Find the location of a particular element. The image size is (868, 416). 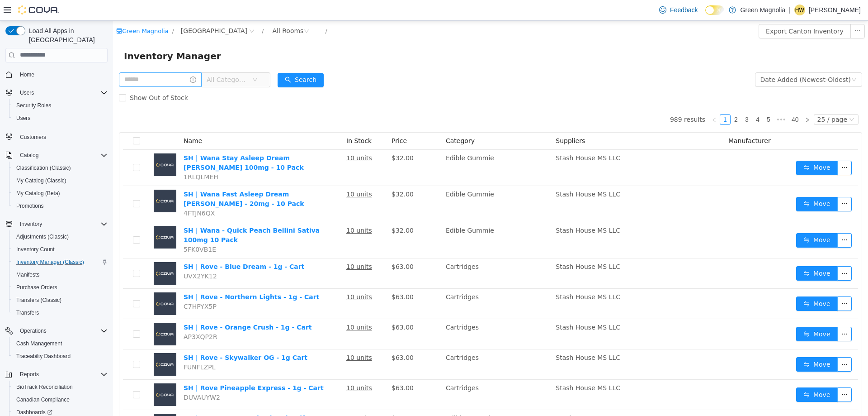

span: Catalog is located at coordinates (62, 155).